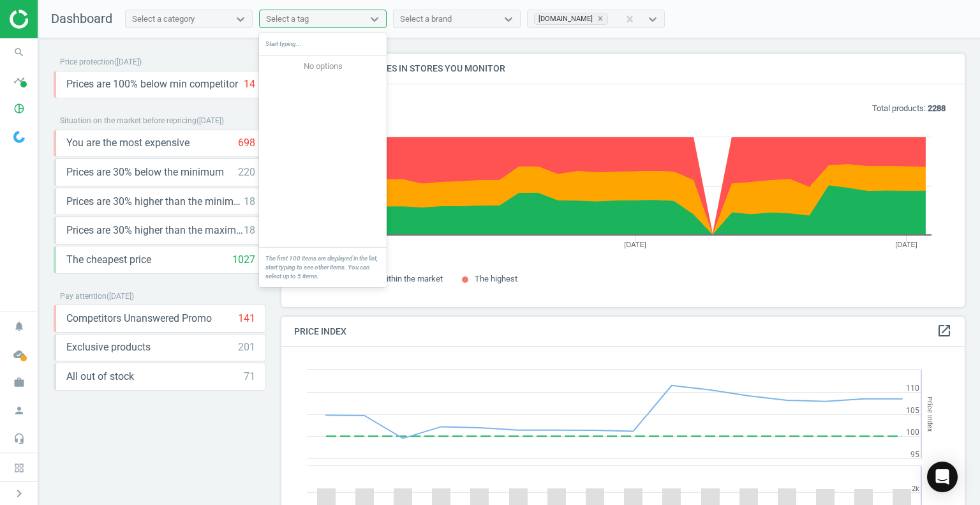 The width and height of the screenshot is (980, 505). Describe the element at coordinates (19, 383) in the screenshot. I see `i: work` at that location.